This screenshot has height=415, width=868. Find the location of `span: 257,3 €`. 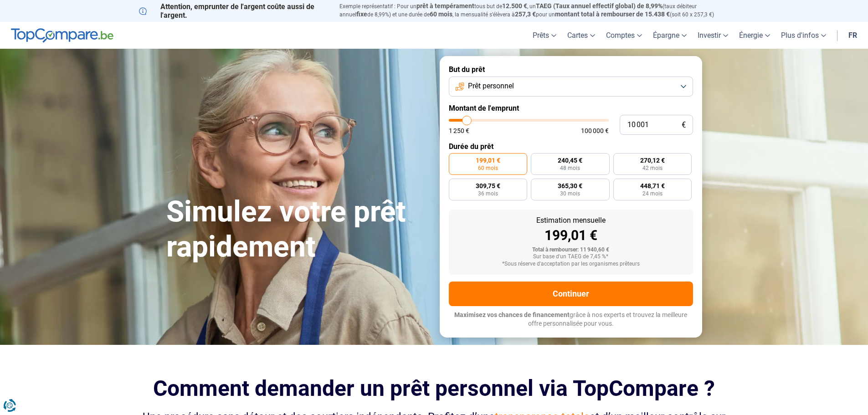

span: 257,3 € is located at coordinates (525, 14).